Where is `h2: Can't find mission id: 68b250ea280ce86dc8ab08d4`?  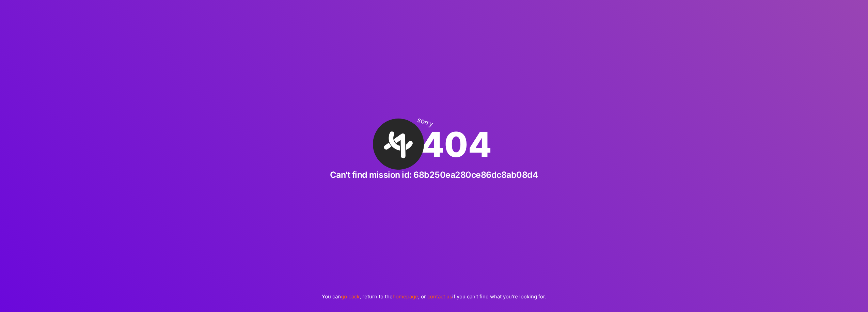 h2: Can't find mission id: 68b250ea280ce86dc8ab08d4 is located at coordinates (434, 175).